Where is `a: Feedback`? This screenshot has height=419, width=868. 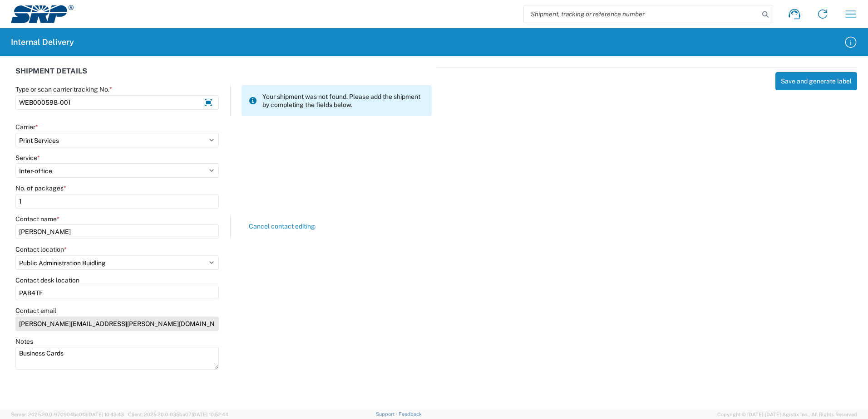
a: Feedback is located at coordinates (410, 414).